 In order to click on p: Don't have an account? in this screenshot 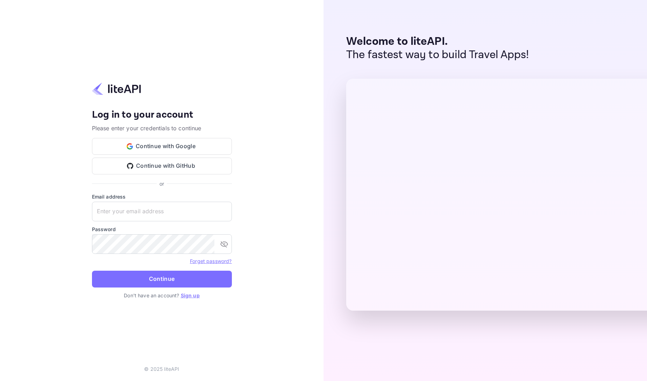, I will do `click(162, 295)`.